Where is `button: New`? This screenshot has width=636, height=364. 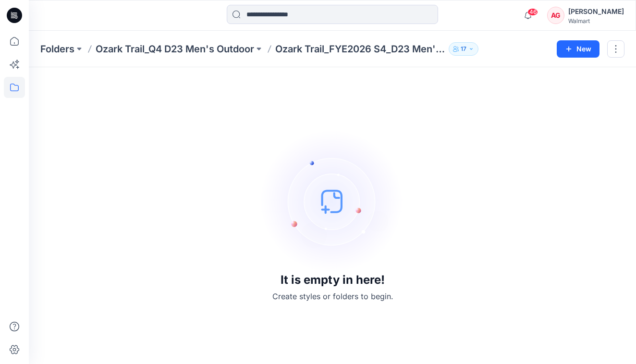
button: New is located at coordinates (578, 49).